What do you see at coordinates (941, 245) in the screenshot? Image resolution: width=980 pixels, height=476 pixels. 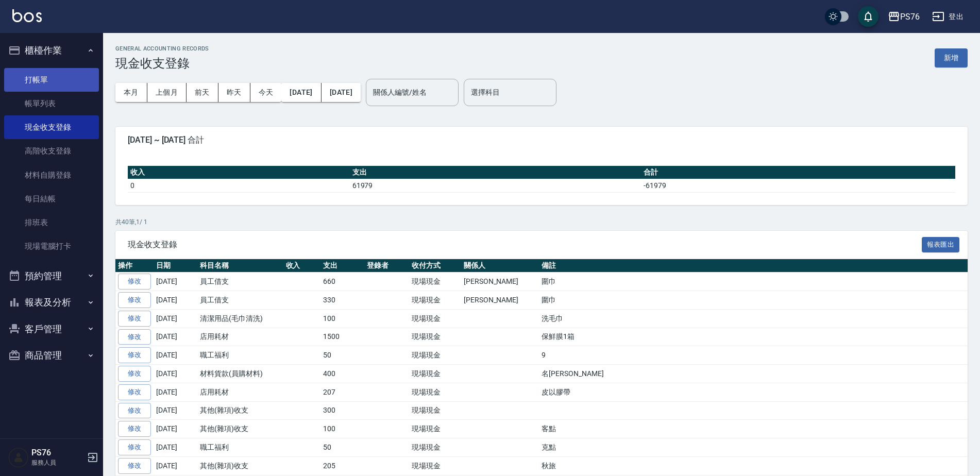 I see `button: 報表匯出` at bounding box center [941, 245].